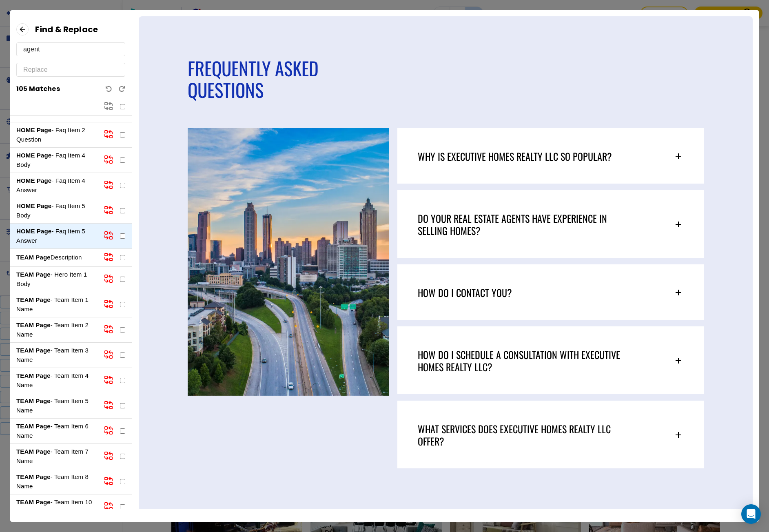  Describe the element at coordinates (521, 435) in the screenshot. I see `h6: WHAT SERVICES DOES EXECUTIVE HOMES REALTY LLC OFFER?` at that location.